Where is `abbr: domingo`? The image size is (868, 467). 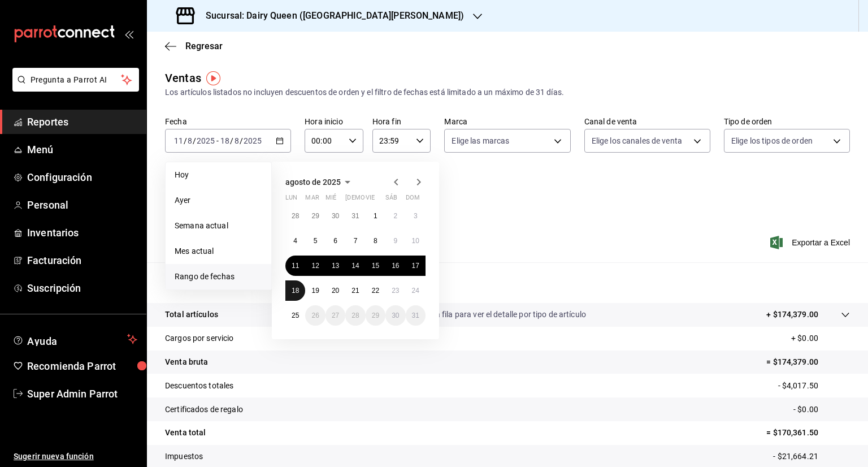 abbr: domingo is located at coordinates (413, 200).